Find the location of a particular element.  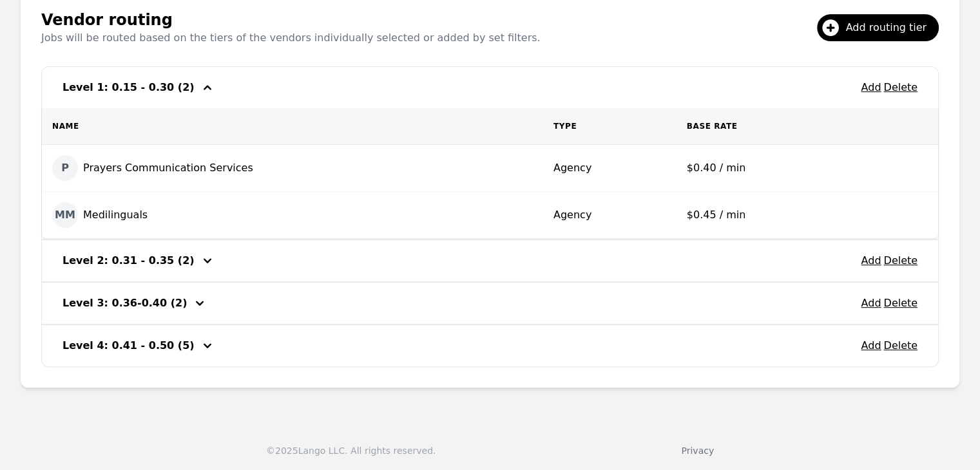

th: Name is located at coordinates (293, 126).